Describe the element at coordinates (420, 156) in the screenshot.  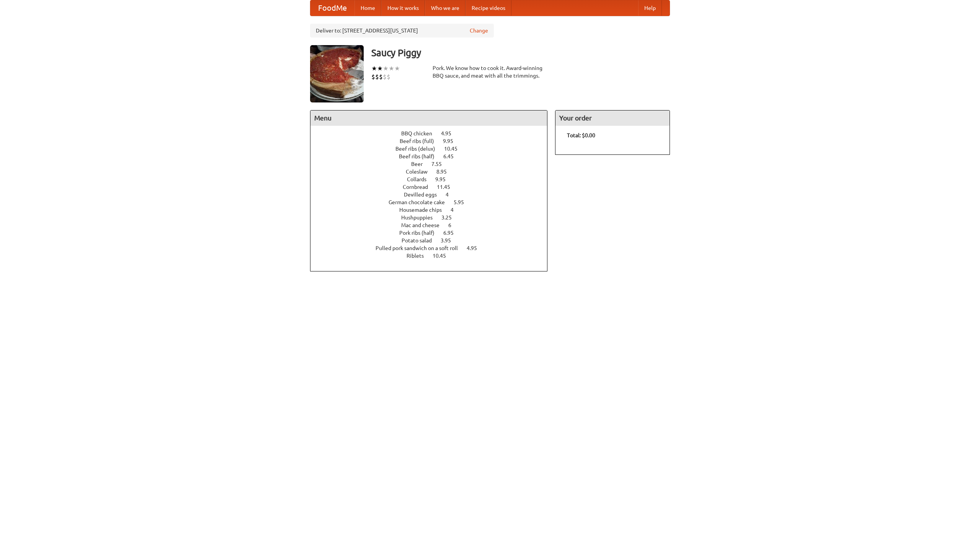
I see `span: Beef ribs (half)` at that location.